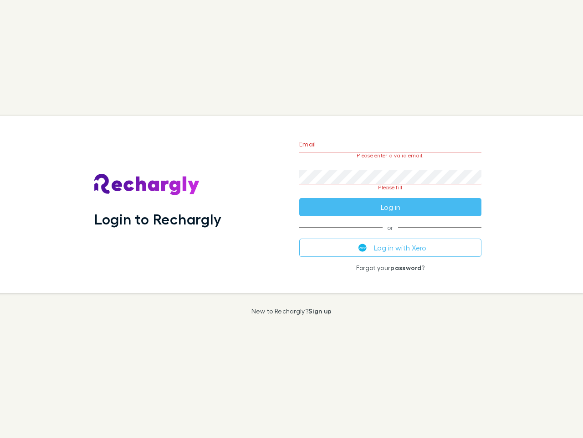 The width and height of the screenshot is (583, 438). What do you see at coordinates (320, 310) in the screenshot?
I see `a: Sign up` at bounding box center [320, 310].